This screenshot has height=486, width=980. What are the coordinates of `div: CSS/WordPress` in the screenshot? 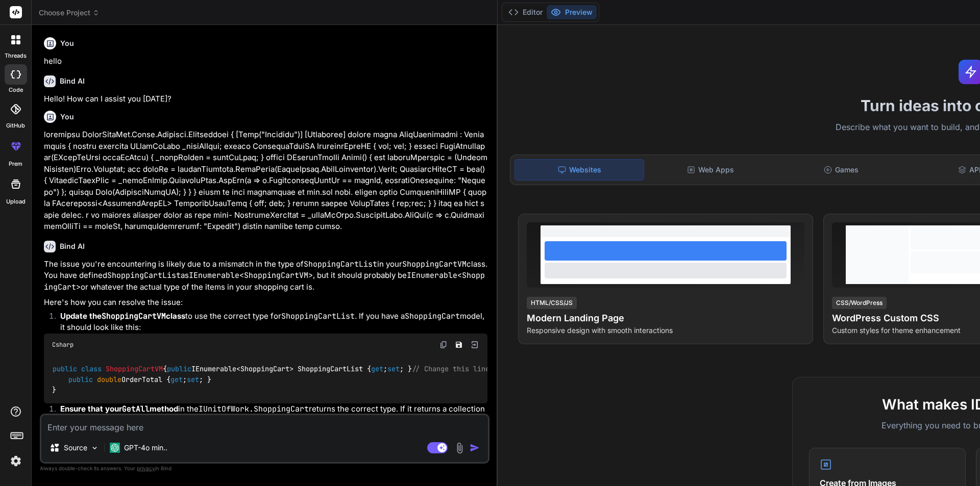 It's located at (859, 303).